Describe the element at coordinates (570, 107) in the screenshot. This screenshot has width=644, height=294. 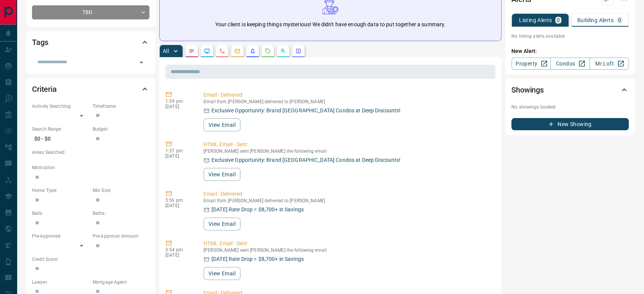
I see `p: No showings booked` at that location.